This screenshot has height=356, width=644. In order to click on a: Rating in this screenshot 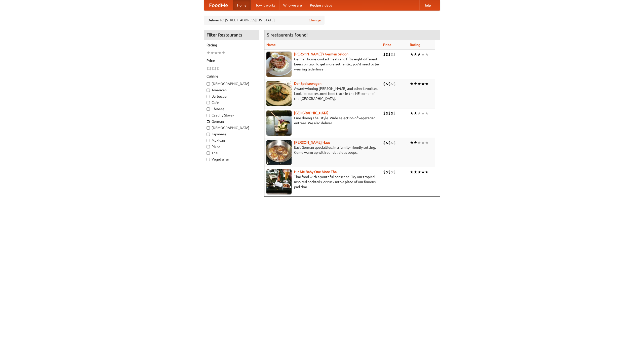, I will do `click(415, 45)`.